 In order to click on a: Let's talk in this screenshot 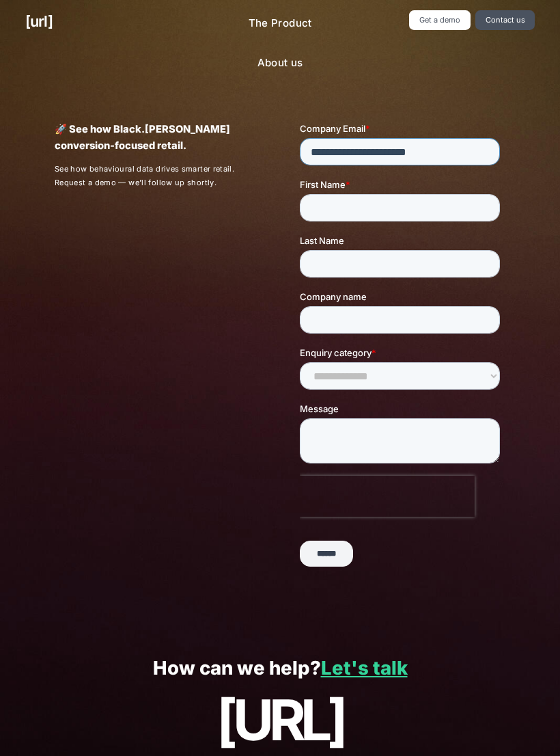, I will do `click(364, 668)`.